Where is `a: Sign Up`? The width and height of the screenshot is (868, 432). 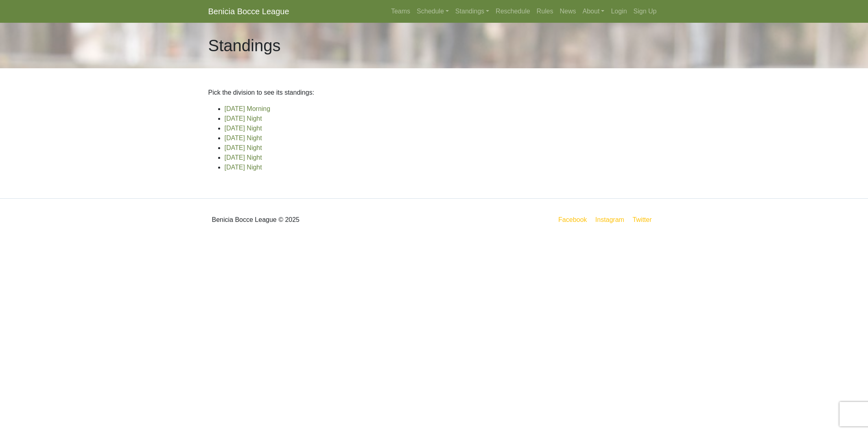
a: Sign Up is located at coordinates (645, 12).